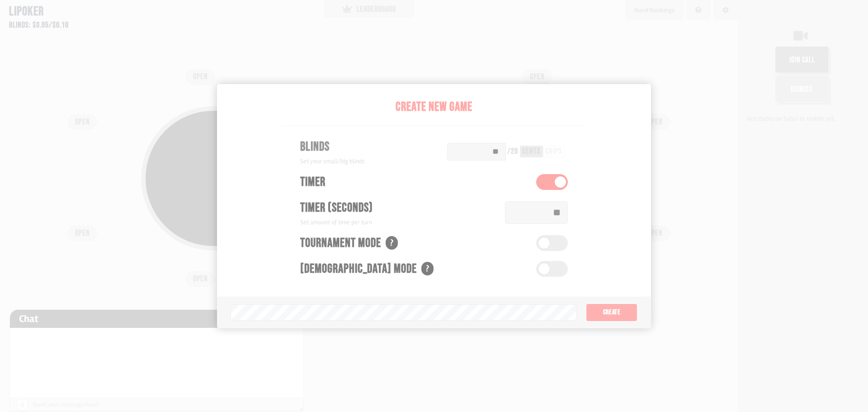 This screenshot has height=412, width=868. Describe the element at coordinates (264, 320) in the screenshot. I see `div: Game Log` at that location.